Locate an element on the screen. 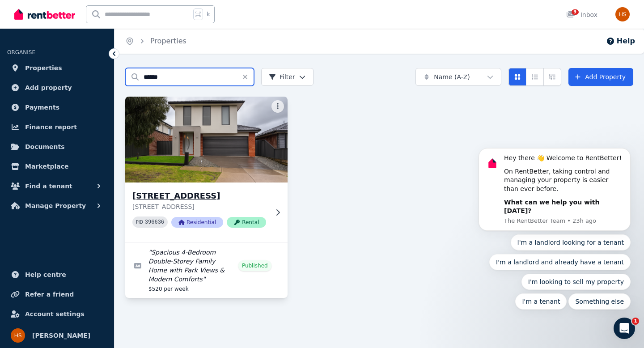  a: Add property is located at coordinates (57, 88).